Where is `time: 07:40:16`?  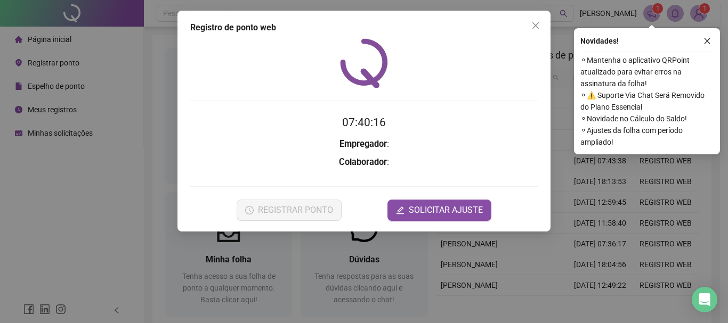
time: 07:40:16 is located at coordinates (364, 123).